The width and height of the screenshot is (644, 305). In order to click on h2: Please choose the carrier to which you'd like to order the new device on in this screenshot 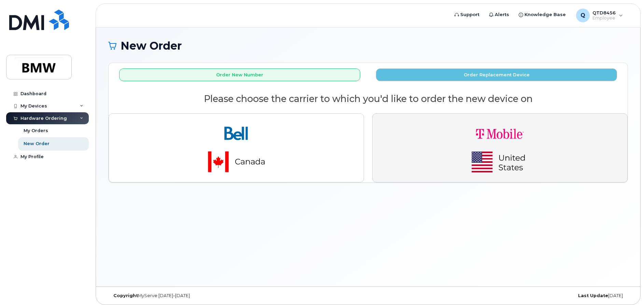, I will do `click(368, 99)`.